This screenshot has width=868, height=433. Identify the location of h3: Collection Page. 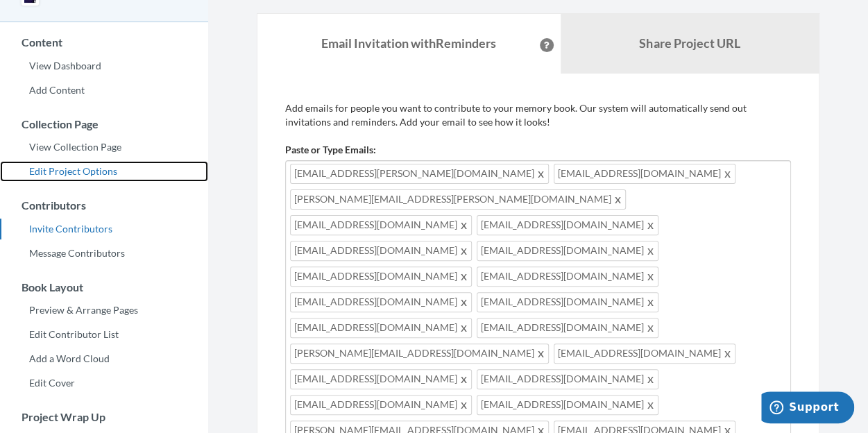
(104, 124).